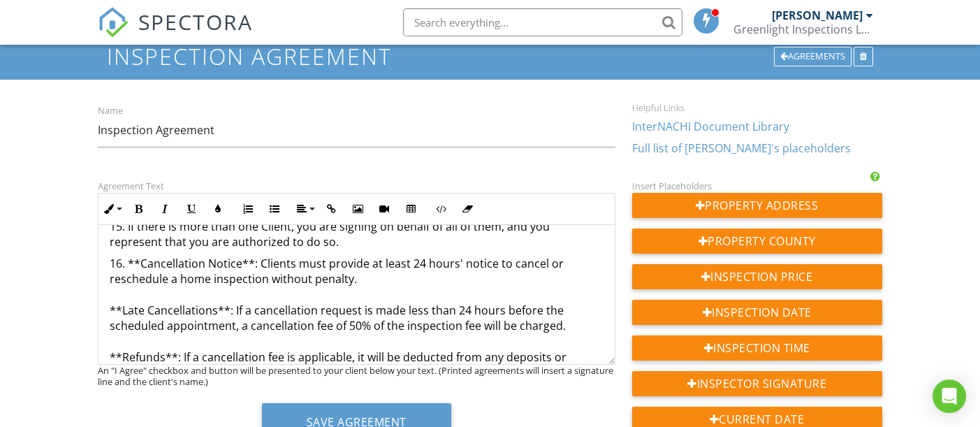 The image size is (980, 427). What do you see at coordinates (305, 209) in the screenshot?
I see `button: Align` at bounding box center [305, 209].